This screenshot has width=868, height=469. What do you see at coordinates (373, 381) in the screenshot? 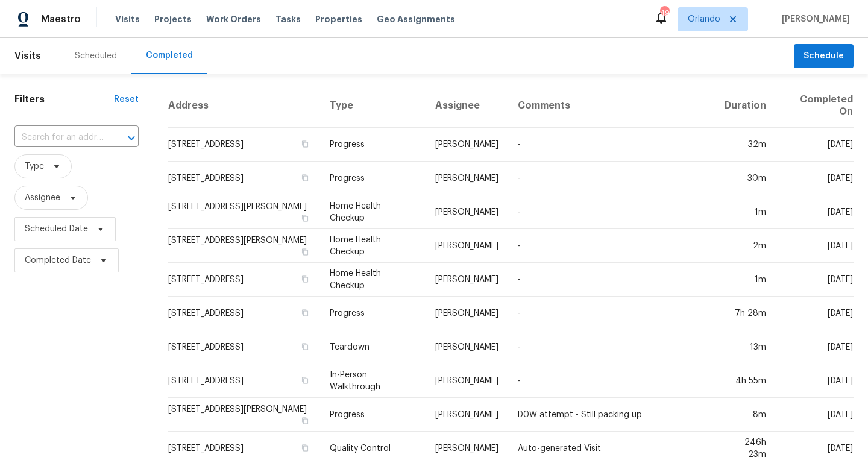
I see `td: In-Person Walkthrough` at bounding box center [373, 381].